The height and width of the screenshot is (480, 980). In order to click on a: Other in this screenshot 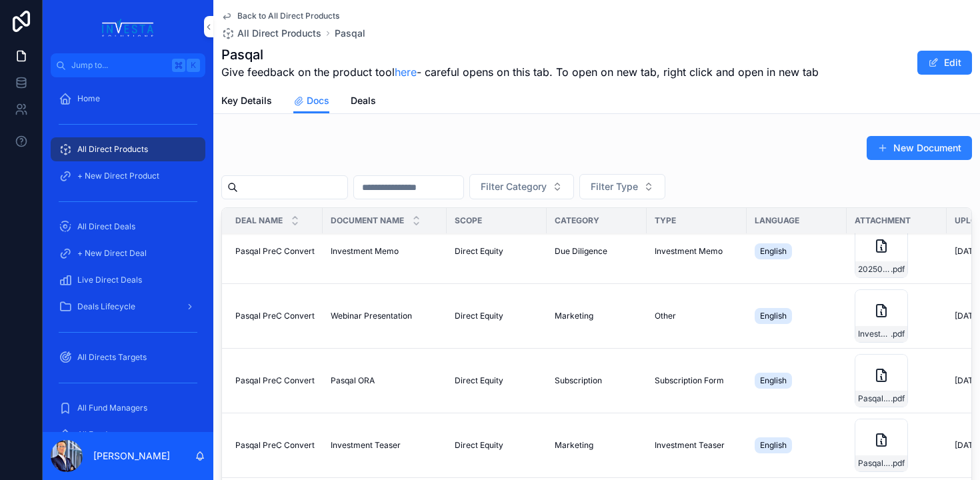, I will do `click(697, 316)`.